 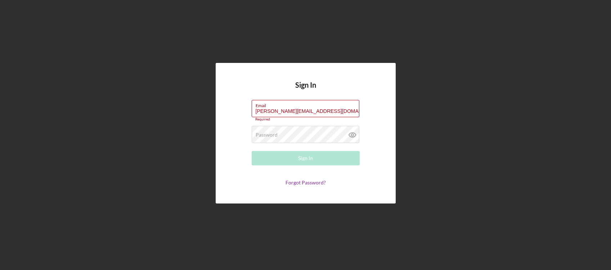 What do you see at coordinates (266, 135) in the screenshot?
I see `label: Password` at bounding box center [266, 135].